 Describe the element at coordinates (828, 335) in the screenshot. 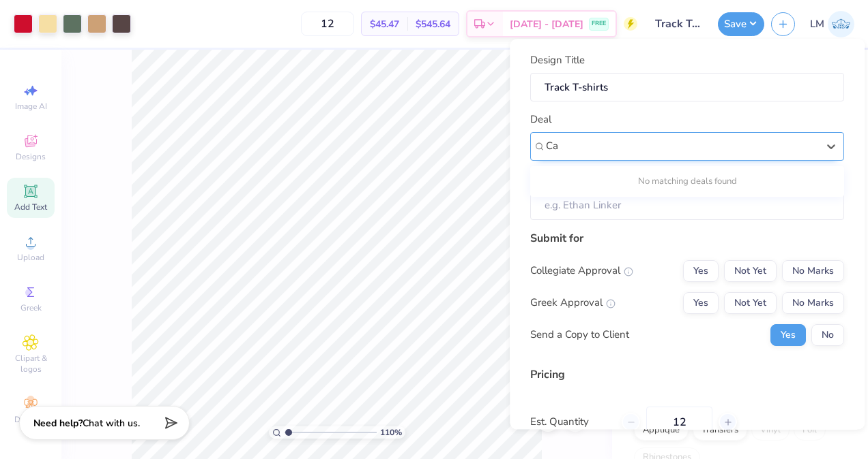

I see `button: No` at that location.